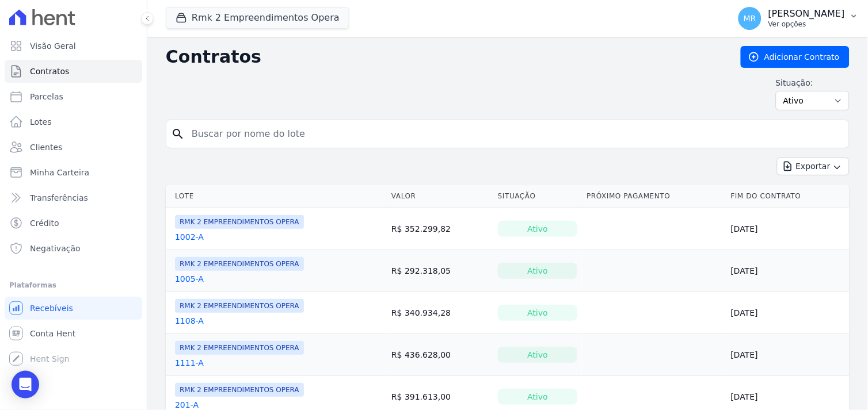 The height and width of the screenshot is (410, 868). Describe the element at coordinates (55, 248) in the screenshot. I see `span: Negativação` at that location.